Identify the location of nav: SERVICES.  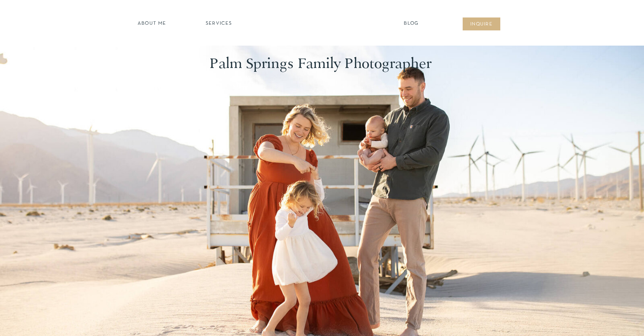
(218, 24).